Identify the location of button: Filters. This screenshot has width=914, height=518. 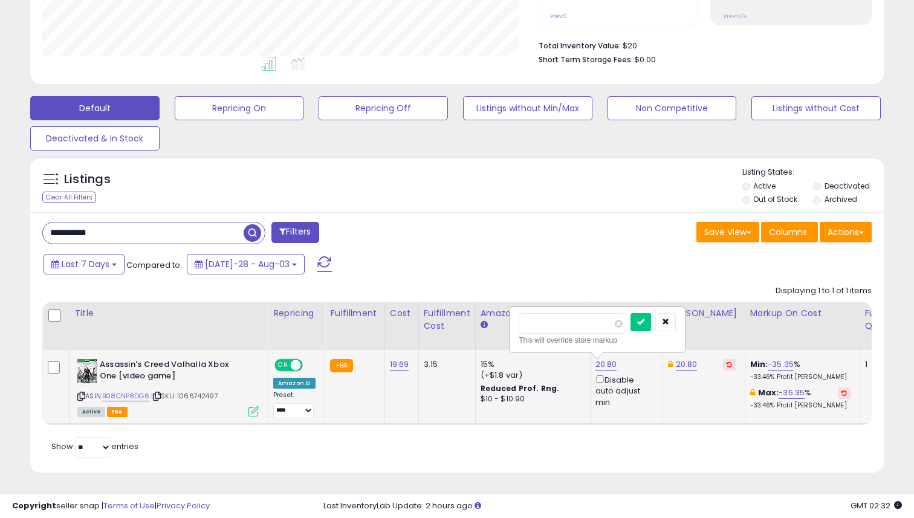
(295, 232).